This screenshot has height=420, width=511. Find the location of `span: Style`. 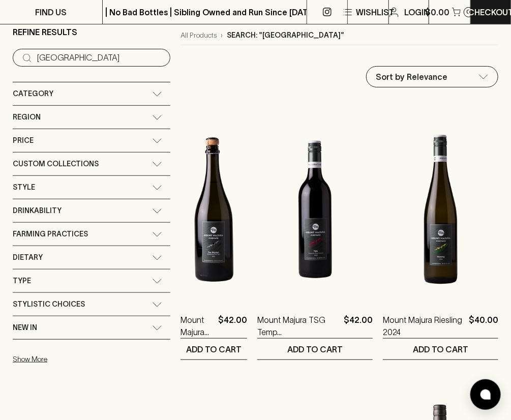

span: Style is located at coordinates (24, 187).